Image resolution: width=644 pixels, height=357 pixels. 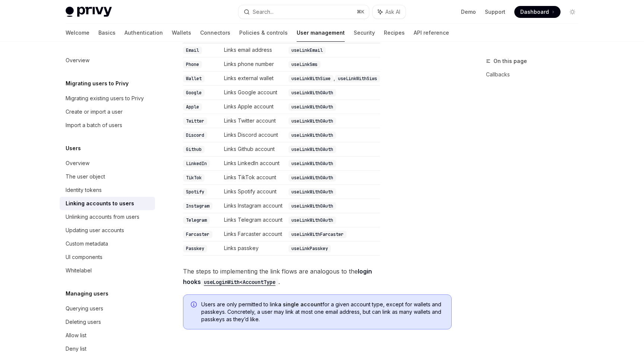 I want to click on strong: a single account, so click(x=300, y=305).